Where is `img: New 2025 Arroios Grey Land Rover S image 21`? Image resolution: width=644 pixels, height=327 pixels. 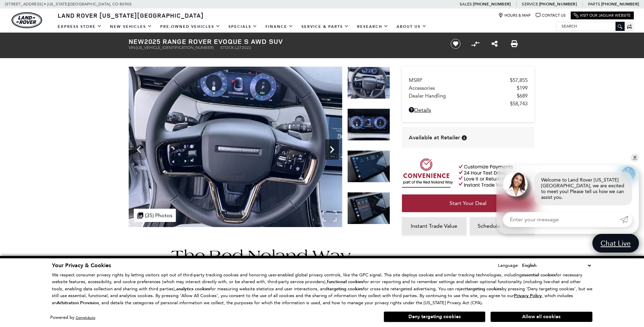
img: New 2025 Arroios Grey Land Rover S image 21 is located at coordinates (369, 166).